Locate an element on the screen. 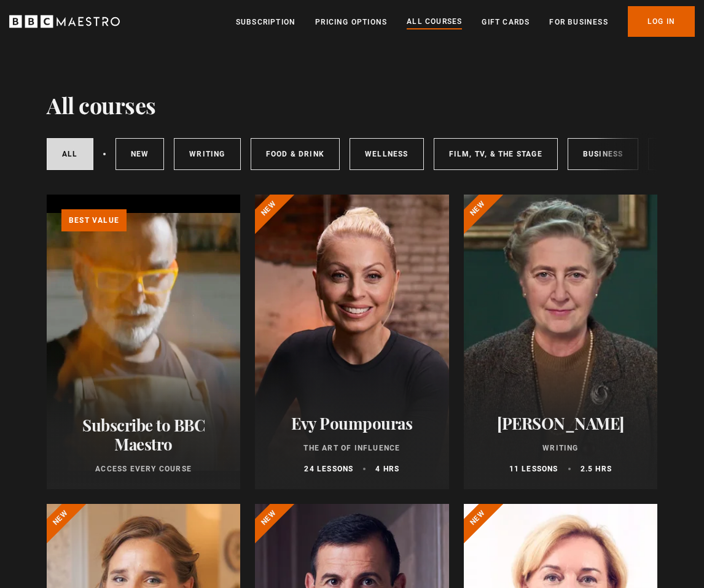 The height and width of the screenshot is (588, 704). h1: All courses is located at coordinates (101, 105).